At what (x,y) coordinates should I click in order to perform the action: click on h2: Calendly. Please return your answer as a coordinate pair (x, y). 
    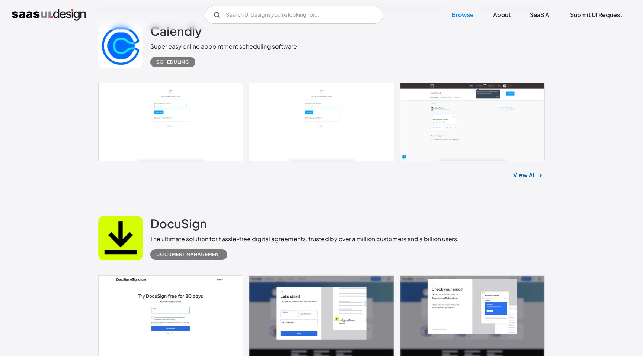
    Looking at the image, I should click on (176, 31).